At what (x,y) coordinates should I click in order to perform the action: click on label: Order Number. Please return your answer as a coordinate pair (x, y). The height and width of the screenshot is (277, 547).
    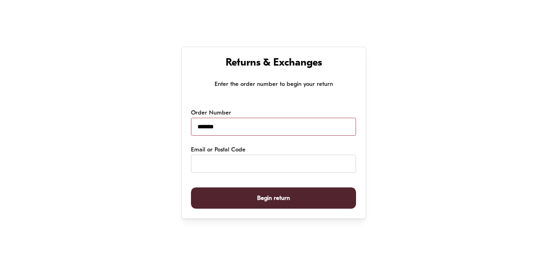
    Looking at the image, I should click on (211, 113).